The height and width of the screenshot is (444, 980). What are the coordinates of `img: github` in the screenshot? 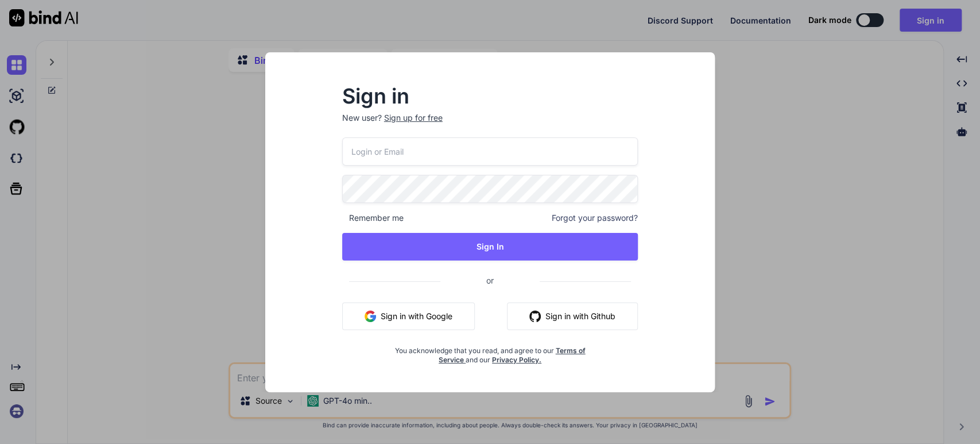 It's located at (535, 316).